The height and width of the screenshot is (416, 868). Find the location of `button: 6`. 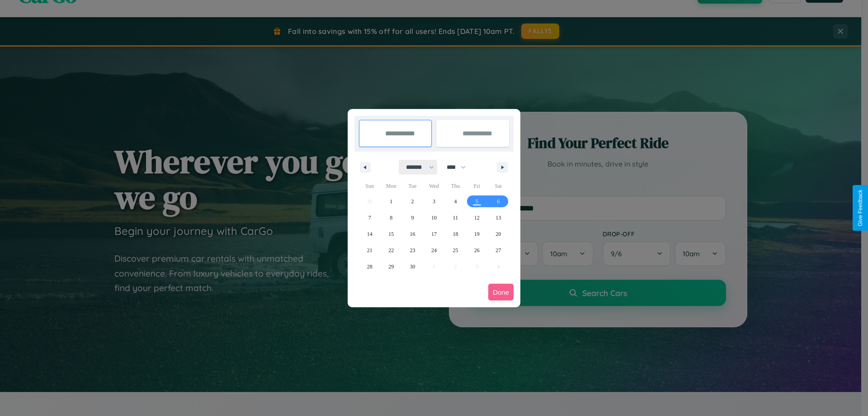

button: 6 is located at coordinates (498, 201).